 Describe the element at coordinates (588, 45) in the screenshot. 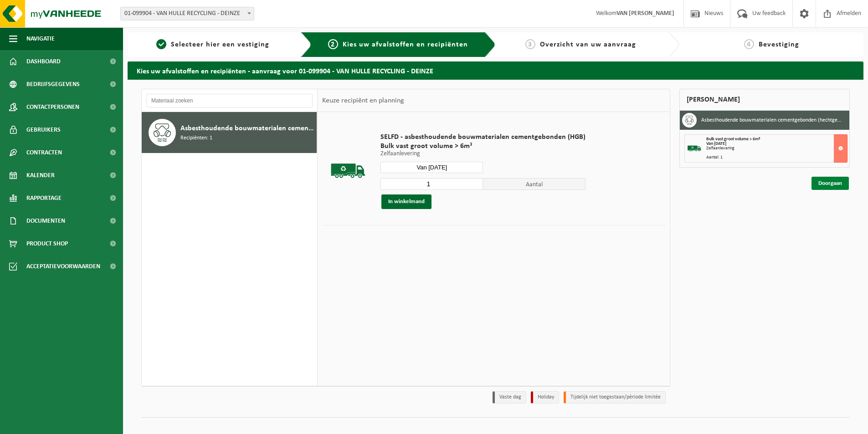

I see `span: Overzicht van uw aanvraag` at that location.